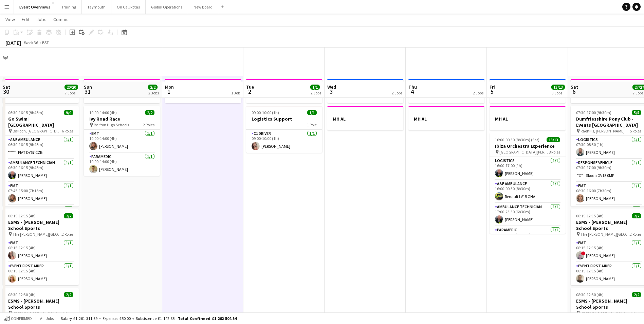 This screenshot has height=324, width=644. Describe the element at coordinates (331, 91) in the screenshot. I see `span: 3` at that location.